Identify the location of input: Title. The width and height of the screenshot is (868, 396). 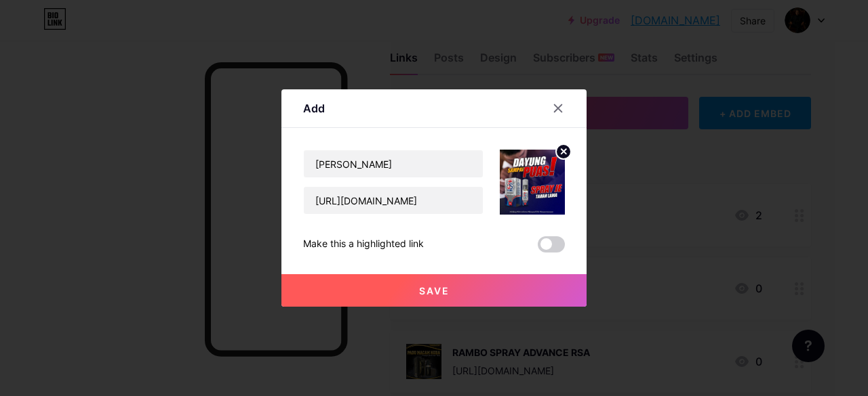
(393, 164).